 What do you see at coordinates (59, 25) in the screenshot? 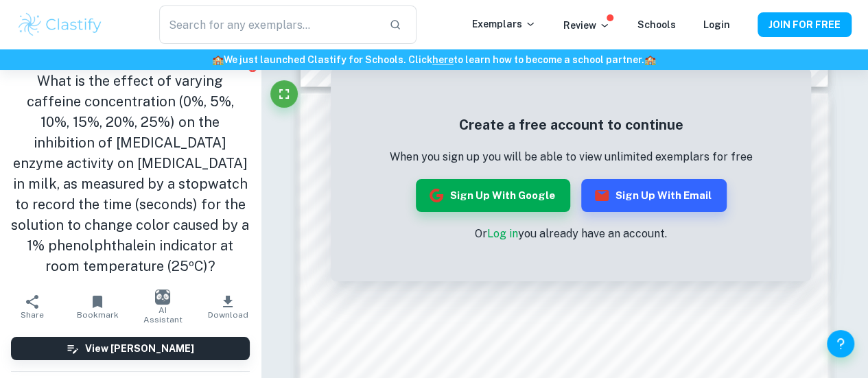
I see `img: Clastify logo` at bounding box center [59, 25].